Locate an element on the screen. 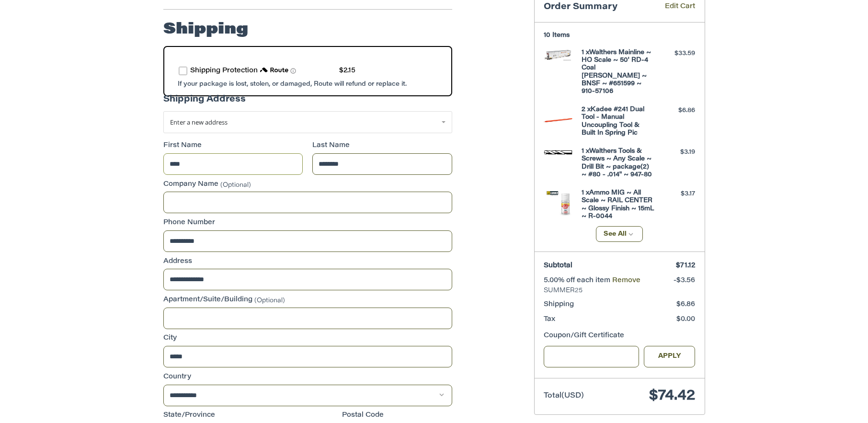 This screenshot has width=868, height=423. div: Coupon/Gift Certificate is located at coordinates (619, 336).